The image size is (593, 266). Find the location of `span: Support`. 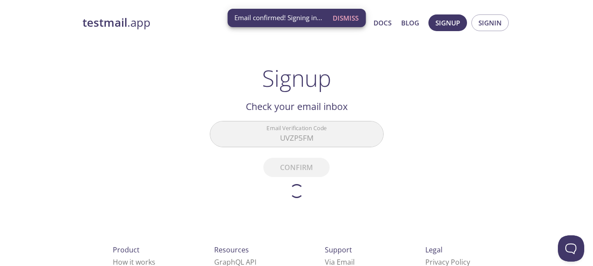

span: Support is located at coordinates (338, 250).